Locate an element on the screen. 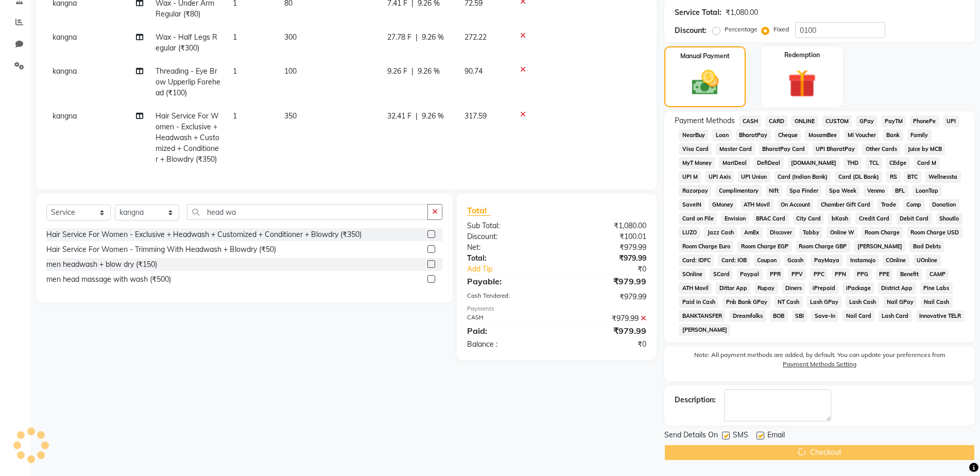  label: Note: All payment methods are added, by default. You can update your preferences from is located at coordinates (819, 362).